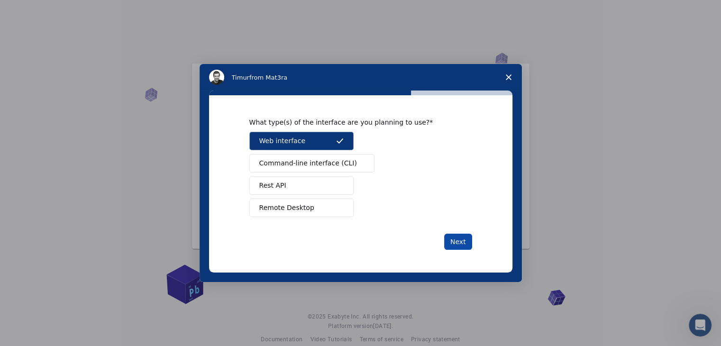  I want to click on img: Profile image for Timur, so click(217, 77).